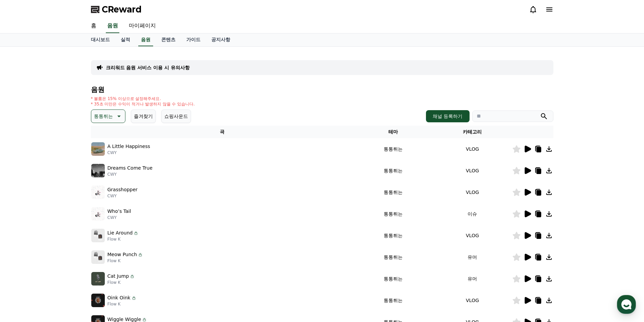 The height and width of the screenshot is (322, 644). Describe the element at coordinates (194, 40) in the screenshot. I see `a: 가이드` at that location.